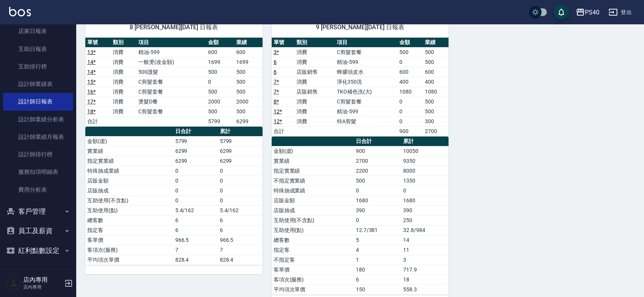 The image size is (644, 297). I want to click on h5: 店內專用, so click(43, 280).